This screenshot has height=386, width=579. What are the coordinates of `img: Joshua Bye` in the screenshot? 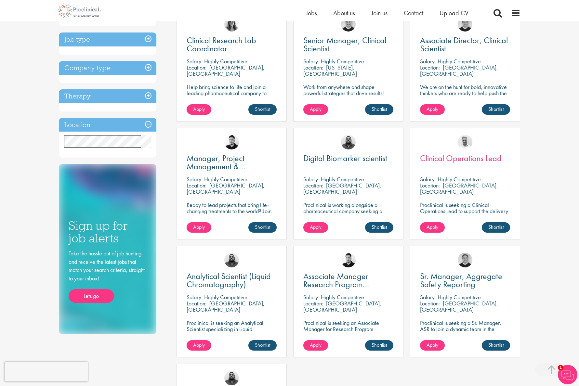 It's located at (465, 142).